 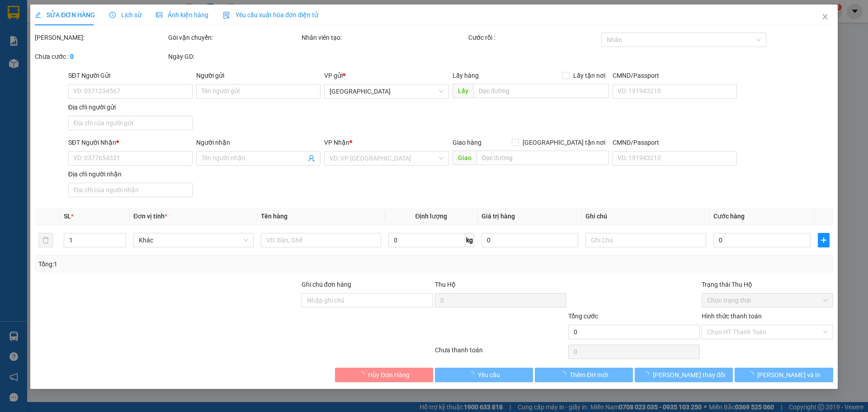 I want to click on span: Lấy tận nơi, so click(x=590, y=75).